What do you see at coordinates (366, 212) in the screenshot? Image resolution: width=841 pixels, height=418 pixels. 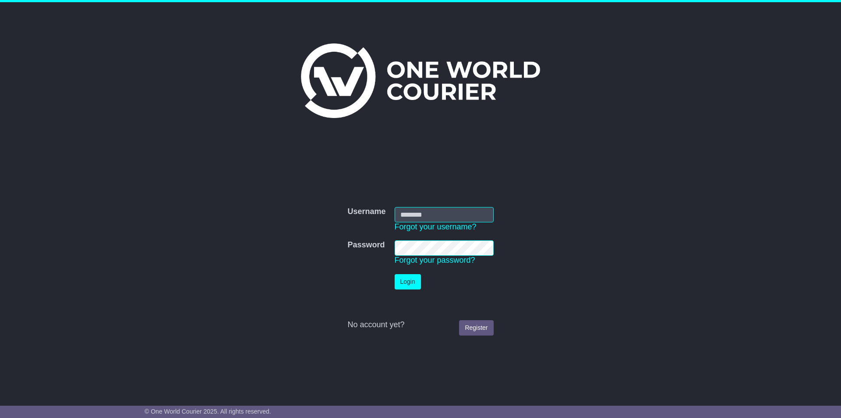 I see `label: Username` at bounding box center [366, 212].